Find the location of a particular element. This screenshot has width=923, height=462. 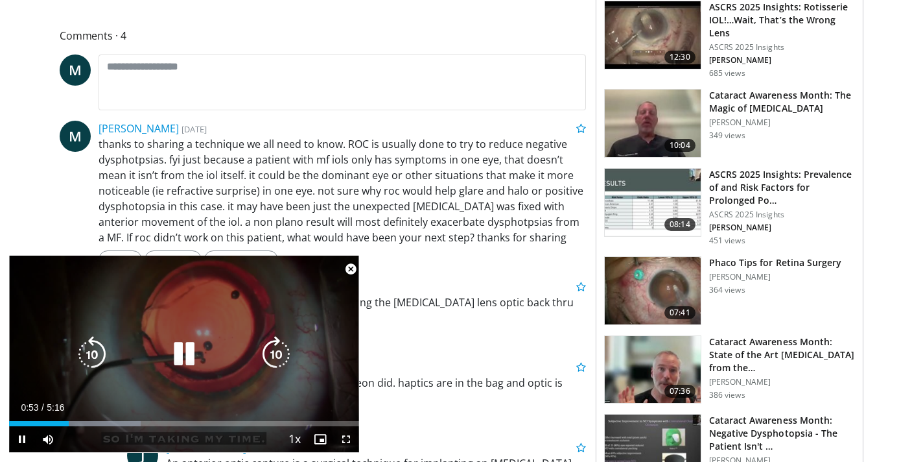

a: 08:14 ASCRS 2025 Insights: Prevalence of and Risk Factors for Prolonged Po… ASCRS 2025 Insights [... is located at coordinates (729, 207).